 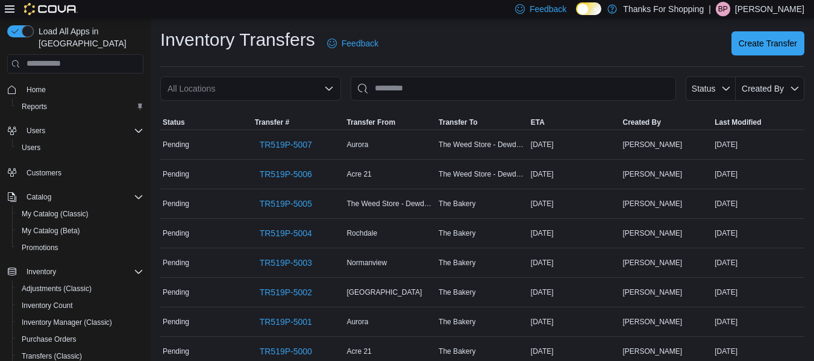 What do you see at coordinates (286, 322) in the screenshot?
I see `span: TR519P-5001` at bounding box center [286, 322].